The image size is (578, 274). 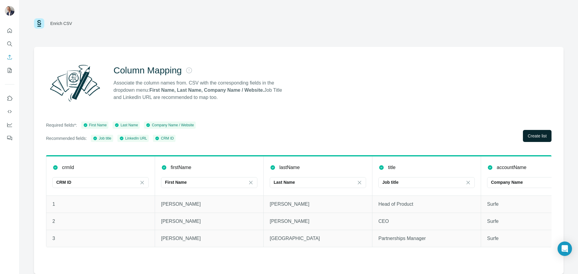 I want to click on p: Company Name, so click(x=507, y=182).